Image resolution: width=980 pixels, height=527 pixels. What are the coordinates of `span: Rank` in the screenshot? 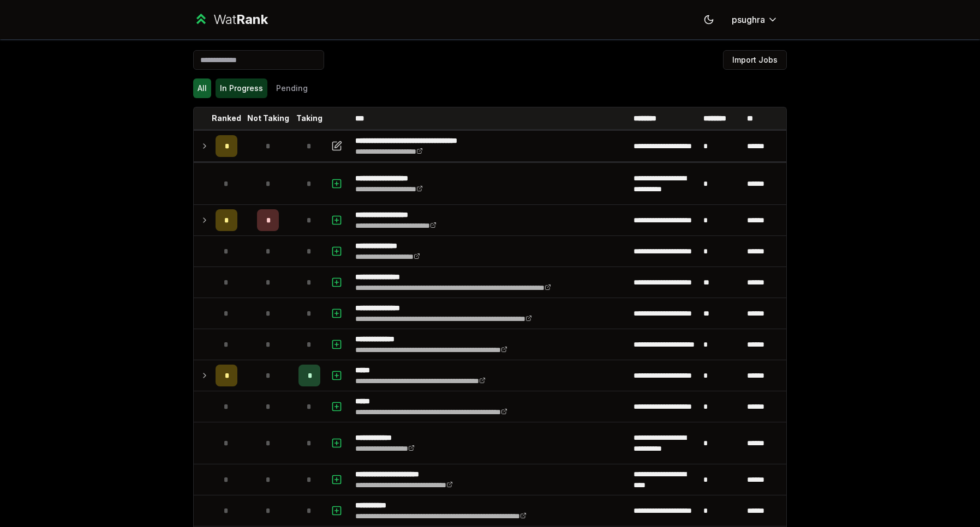 It's located at (252, 19).